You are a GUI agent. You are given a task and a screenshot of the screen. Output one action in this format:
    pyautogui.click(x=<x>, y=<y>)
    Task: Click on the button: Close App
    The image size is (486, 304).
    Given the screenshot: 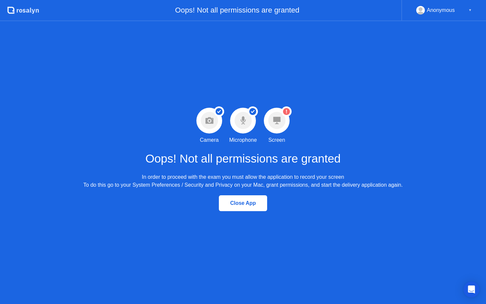 What is the action you would take?
    pyautogui.click(x=243, y=203)
    